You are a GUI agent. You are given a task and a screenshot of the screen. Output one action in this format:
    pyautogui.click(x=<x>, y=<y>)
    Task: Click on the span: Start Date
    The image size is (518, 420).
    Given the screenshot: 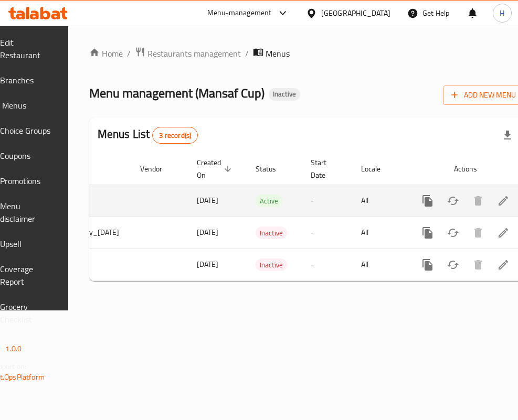 What is the action you would take?
    pyautogui.click(x=325, y=169)
    